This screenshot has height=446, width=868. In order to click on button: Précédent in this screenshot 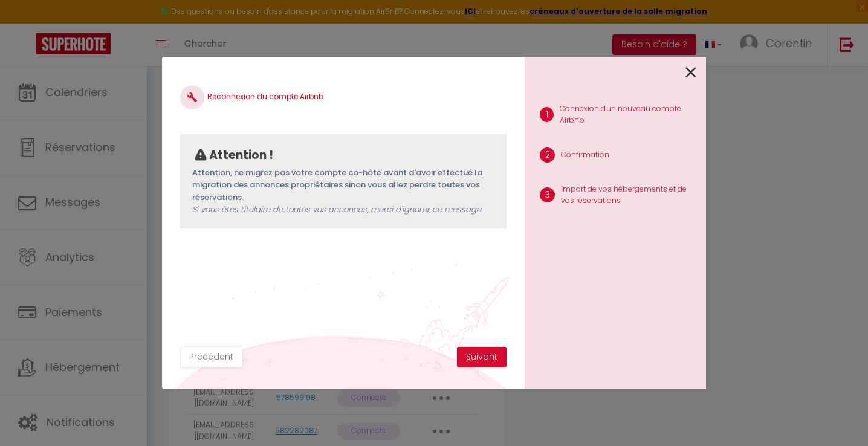, I will do `click(211, 357)`.